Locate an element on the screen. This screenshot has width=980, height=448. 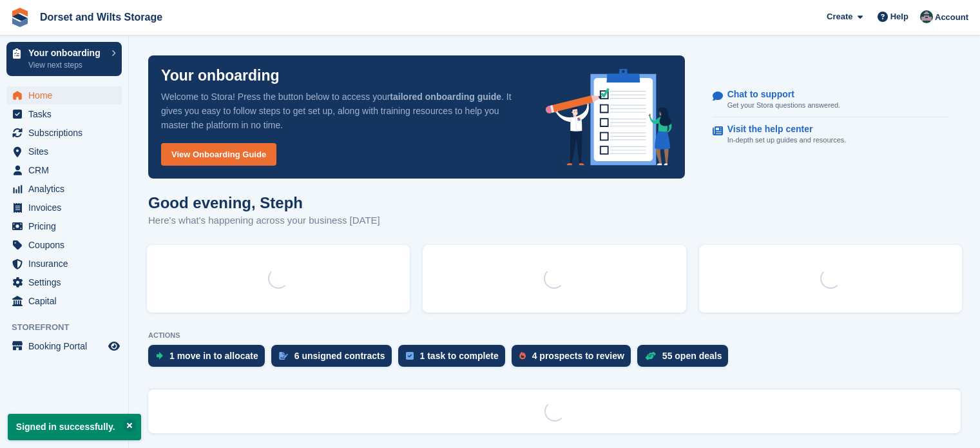
span: Capital is located at coordinates (67, 301).